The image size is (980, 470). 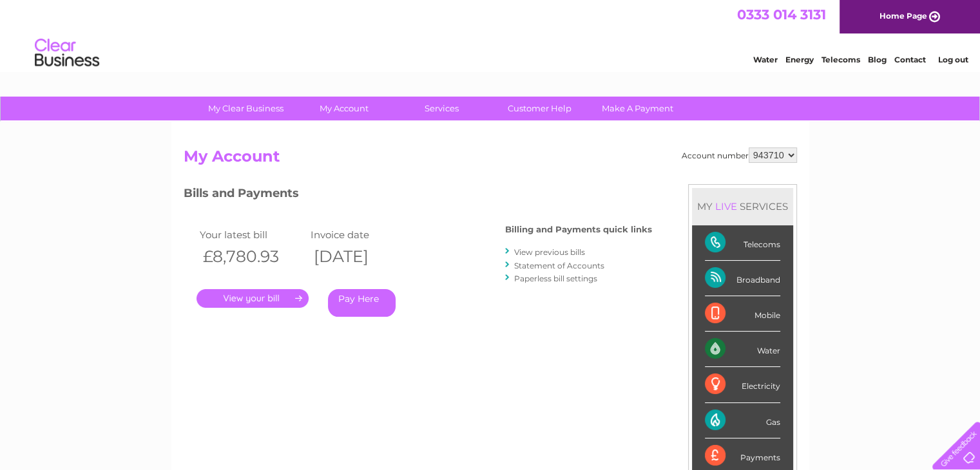 What do you see at coordinates (252, 234) in the screenshot?
I see `td: Your latest bill` at bounding box center [252, 234].